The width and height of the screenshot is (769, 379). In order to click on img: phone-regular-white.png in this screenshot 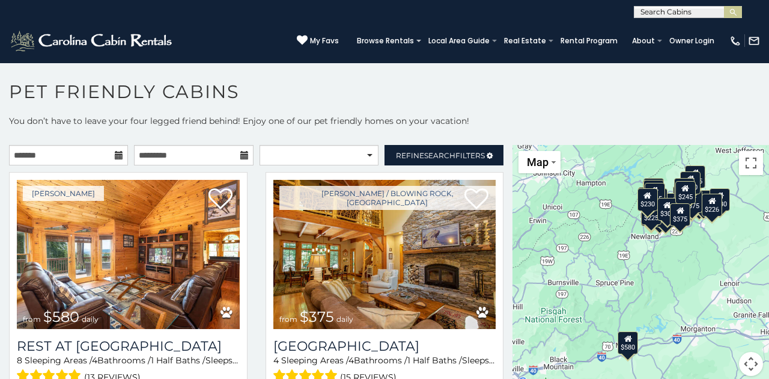, I will do `click(736, 41)`.